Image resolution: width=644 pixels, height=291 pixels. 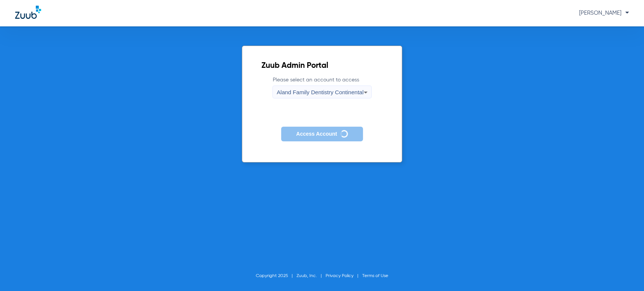 I want to click on h2: Zuub Admin Portal, so click(x=322, y=66).